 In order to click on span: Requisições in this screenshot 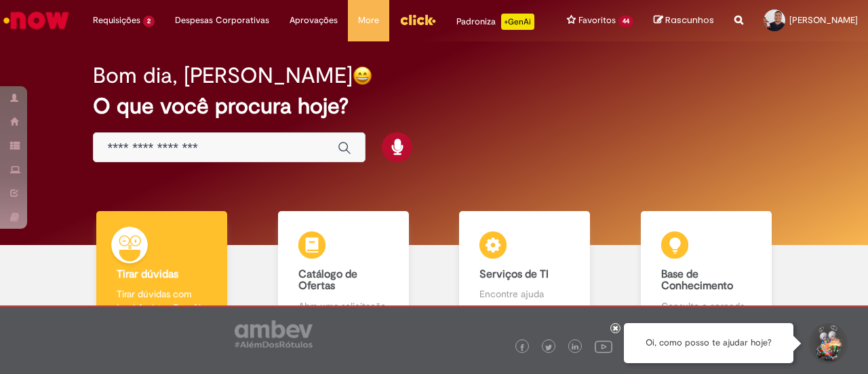, I will do `click(117, 20)`.